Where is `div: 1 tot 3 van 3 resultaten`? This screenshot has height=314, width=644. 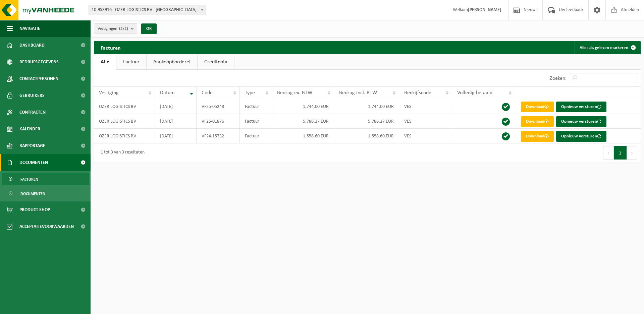 div: 1 tot 3 van 3 resultaten is located at coordinates (121, 153).